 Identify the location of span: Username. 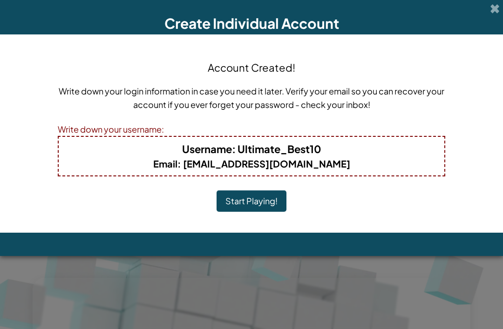
(207, 149).